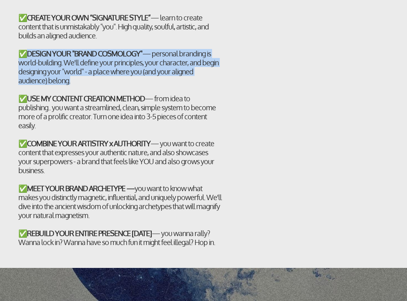 The width and height of the screenshot is (407, 301). I want to click on div: ✅ — from idea to publishing.. you want a streamlined, clean, simple system to become more of a pr..., so click(120, 112).